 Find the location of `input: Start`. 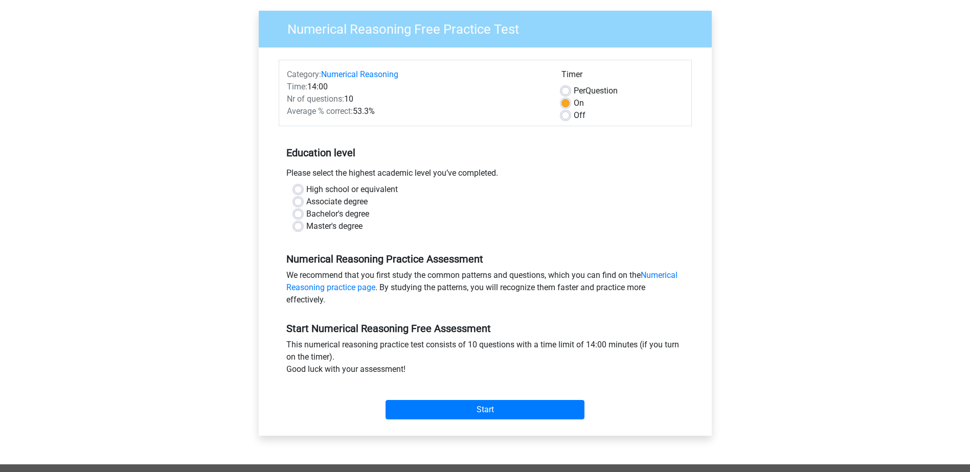

input: Start is located at coordinates (485, 410).